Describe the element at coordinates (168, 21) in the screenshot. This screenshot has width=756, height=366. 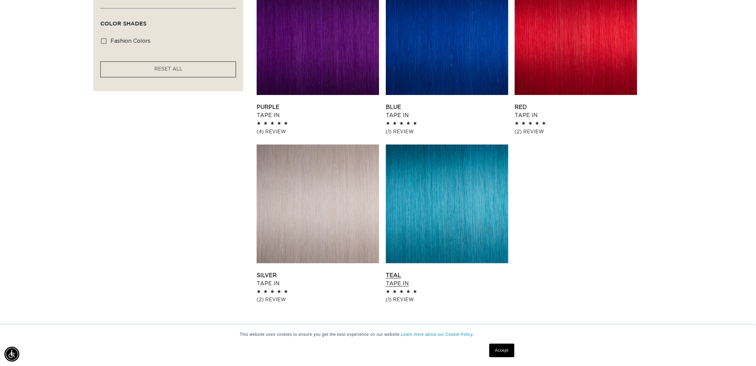
I see `summary: Color Shades (0 selected)` at that location.